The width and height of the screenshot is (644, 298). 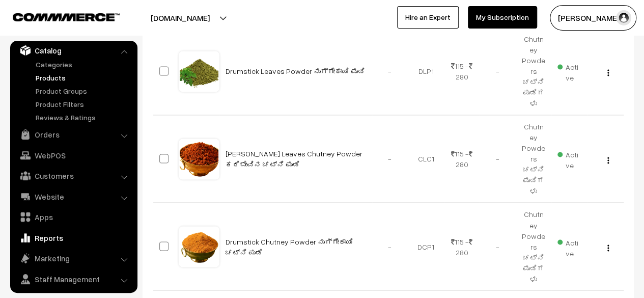 What do you see at coordinates (289, 247) in the screenshot?
I see `a: Drumstick Chutney Powder ನುಗ್ಗೇಕಾಯಿ ಚಟ್ನಿ ಪುಡಿ` at bounding box center [289, 247].